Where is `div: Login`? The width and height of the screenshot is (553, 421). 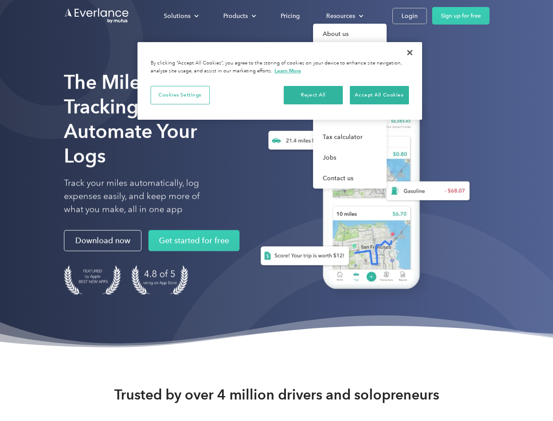
div: Login is located at coordinates (410, 16).